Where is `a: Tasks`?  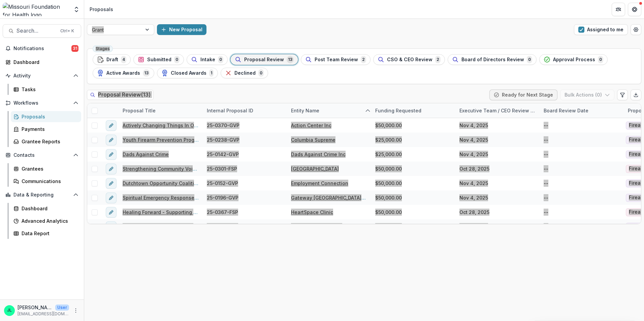 a: Tasks is located at coordinates (46, 89).